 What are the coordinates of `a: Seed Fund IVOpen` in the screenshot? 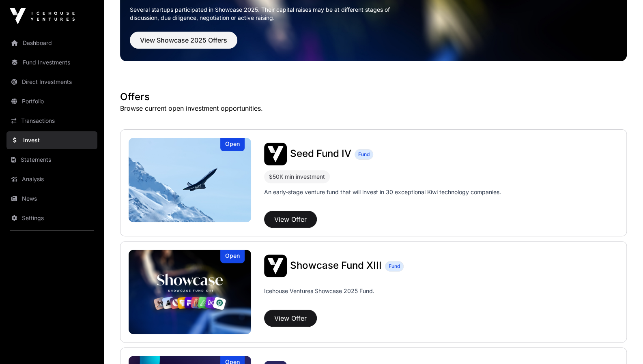 It's located at (190, 180).